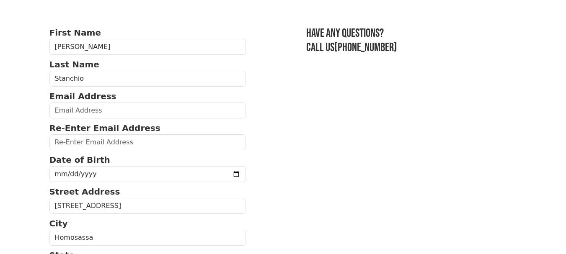 The height and width of the screenshot is (254, 566). I want to click on input: Street Address, so click(148, 206).